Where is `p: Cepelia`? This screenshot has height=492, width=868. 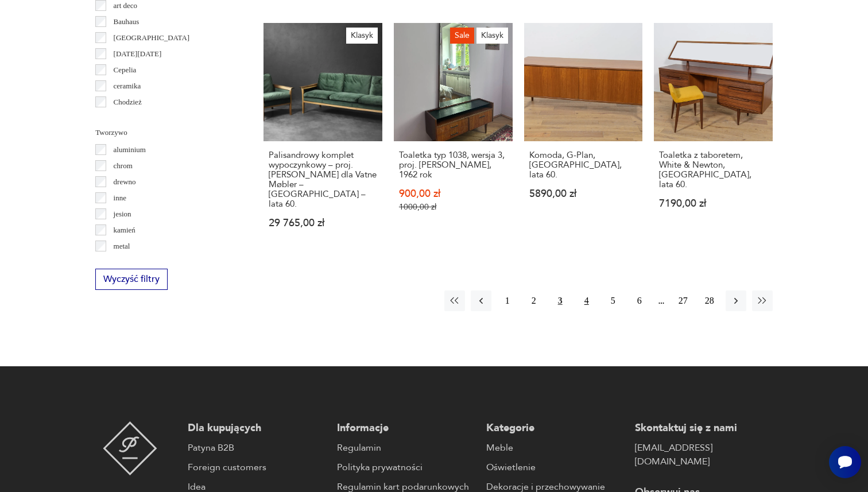 p: Cepelia is located at coordinates (125, 70).